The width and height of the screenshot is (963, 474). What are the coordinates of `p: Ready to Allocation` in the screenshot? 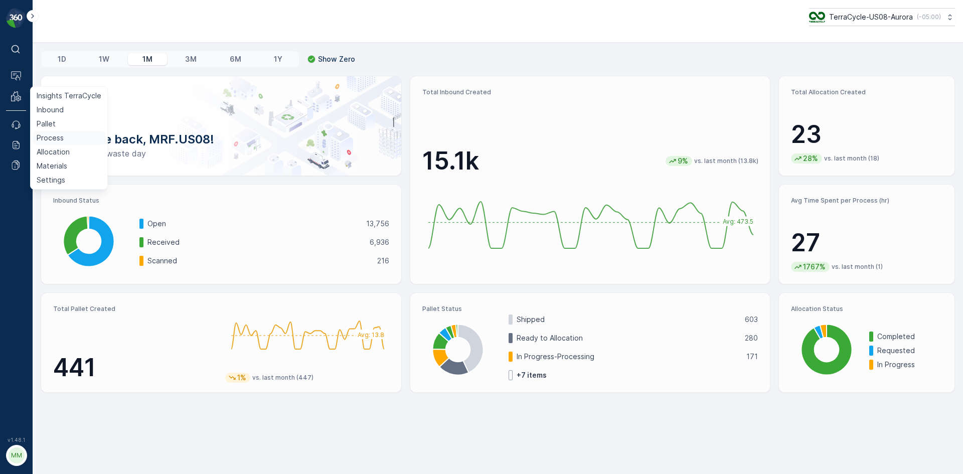 It's located at (627, 338).